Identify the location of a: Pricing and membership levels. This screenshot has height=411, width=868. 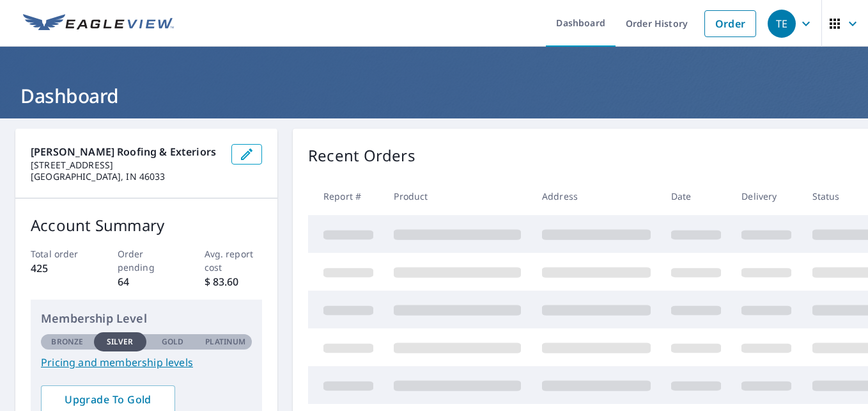
(146, 362).